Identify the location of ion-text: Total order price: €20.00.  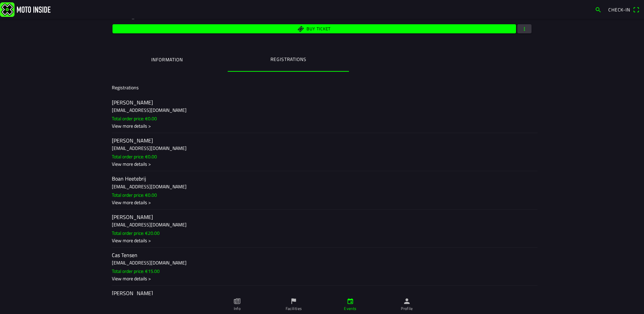
(136, 233).